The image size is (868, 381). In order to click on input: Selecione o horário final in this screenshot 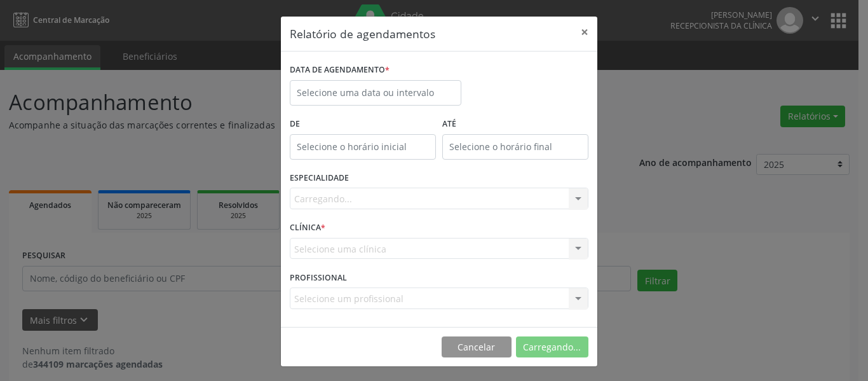, I will do `click(516, 147)`.